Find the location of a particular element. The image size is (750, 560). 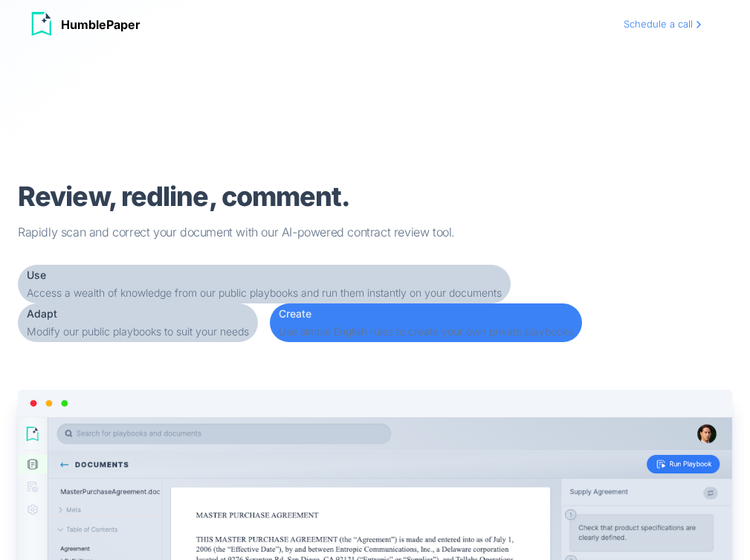

div: Adapt is located at coordinates (137, 314).